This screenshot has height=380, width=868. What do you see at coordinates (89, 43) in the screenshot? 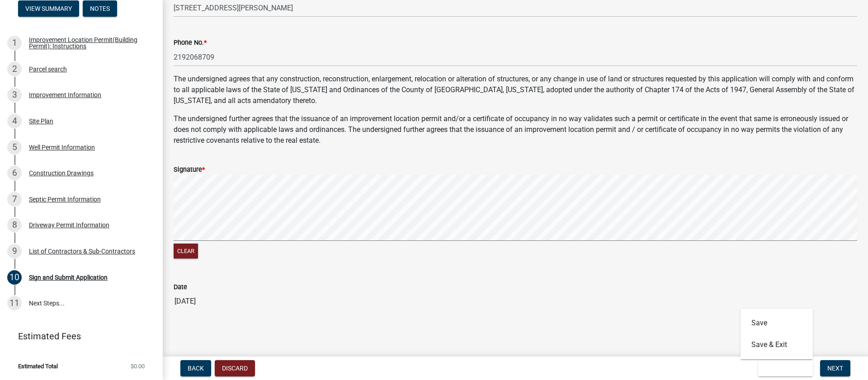
I see `div: Improvement Location Permit(Building Permit): Instructions` at bounding box center [89, 43].